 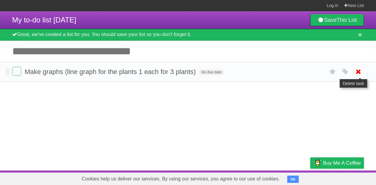 I want to click on a: Terms, so click(x=288, y=177).